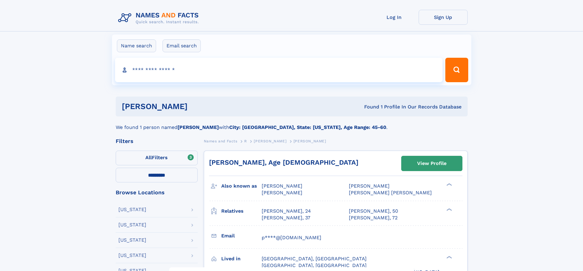 Image resolution: width=583 pixels, height=271 pixels. I want to click on span: R, so click(245, 141).